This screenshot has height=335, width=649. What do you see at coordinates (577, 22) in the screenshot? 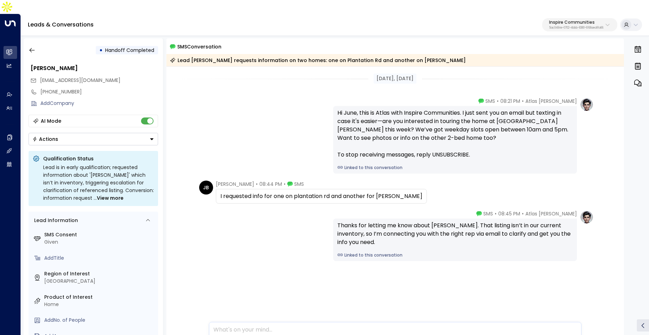
I see `p: Inspire Communities` at bounding box center [577, 22].